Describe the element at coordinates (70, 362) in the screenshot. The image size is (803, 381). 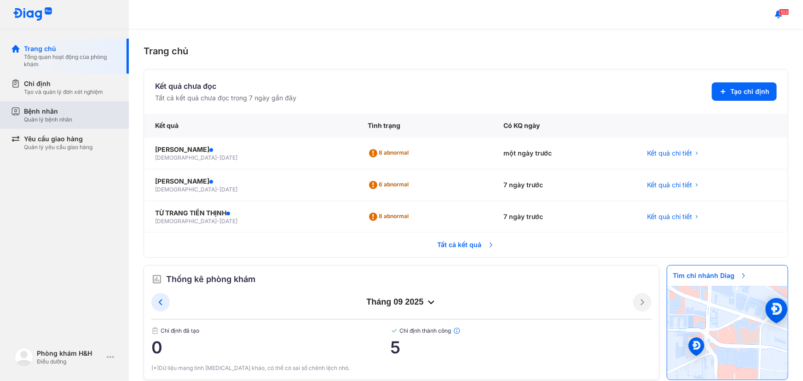
I see `div: Điều dưỡng` at that location.